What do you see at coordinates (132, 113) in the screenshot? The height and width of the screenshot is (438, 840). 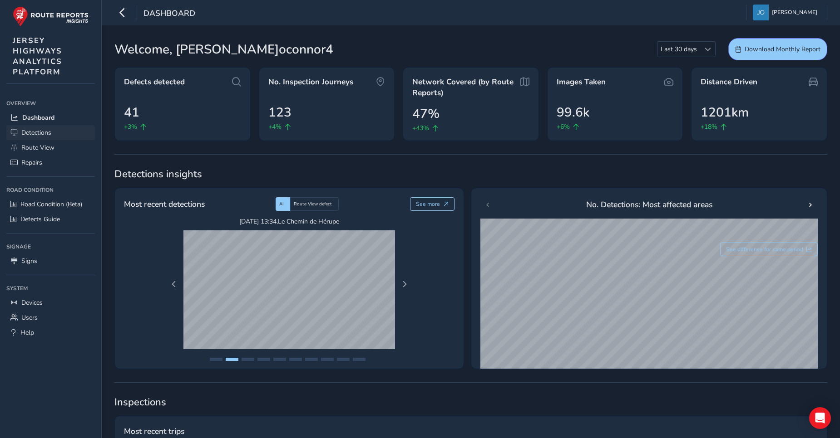 I see `span: 41` at bounding box center [132, 113].